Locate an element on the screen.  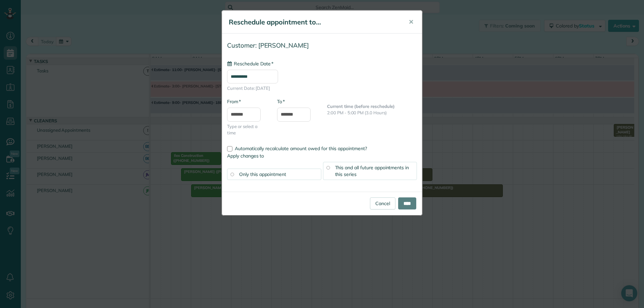
span: Type or select a time is located at coordinates (247, 130).